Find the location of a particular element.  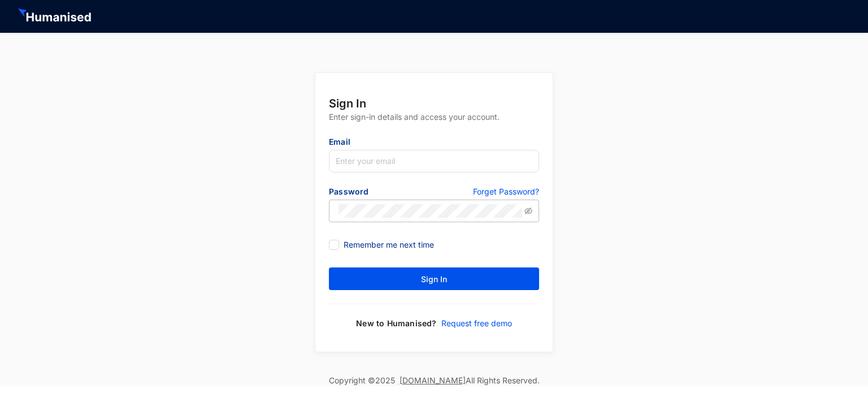

input: Enter your email is located at coordinates (434, 161).